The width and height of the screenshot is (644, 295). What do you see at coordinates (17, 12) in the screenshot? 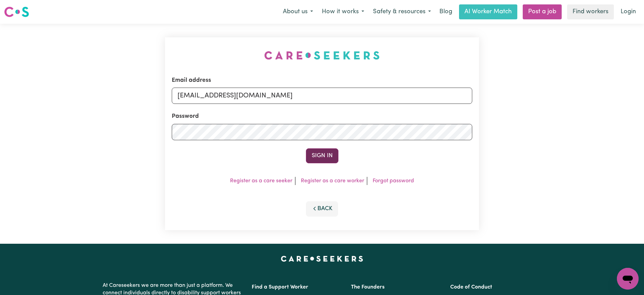
I see `img: Careseekers logo` at bounding box center [17, 12].